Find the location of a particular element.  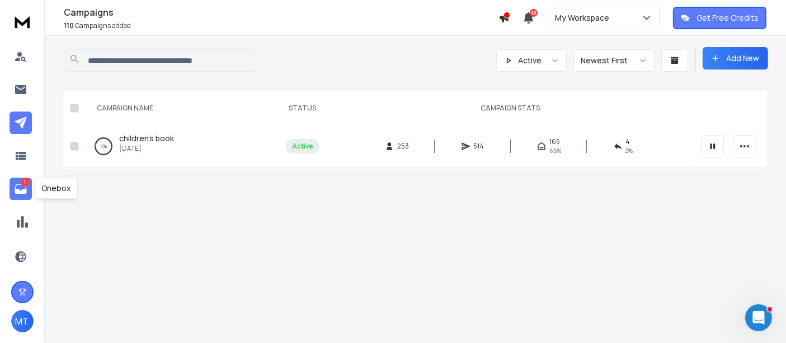

p: My Workspace is located at coordinates (584, 18).